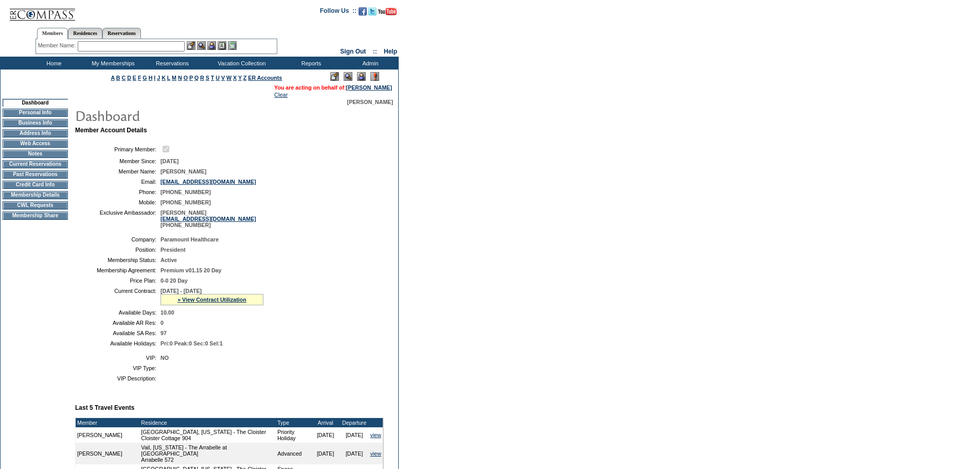 The height and width of the screenshot is (469, 980). What do you see at coordinates (35, 216) in the screenshot?
I see `td: Membership Share` at bounding box center [35, 216].